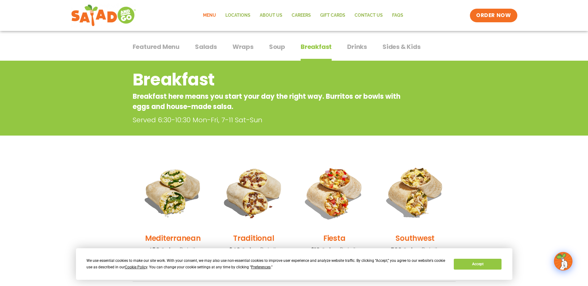  I want to click on div: Tabbed content, so click(294, 50).